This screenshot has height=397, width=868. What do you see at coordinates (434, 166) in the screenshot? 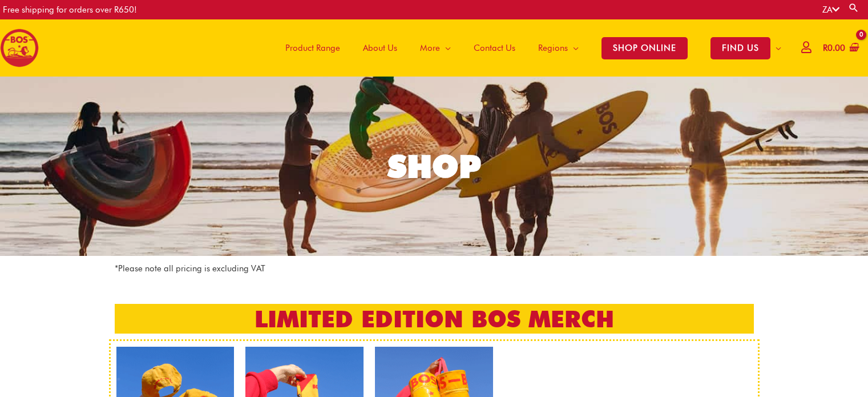
I see `div: SHOP` at bounding box center [434, 166].